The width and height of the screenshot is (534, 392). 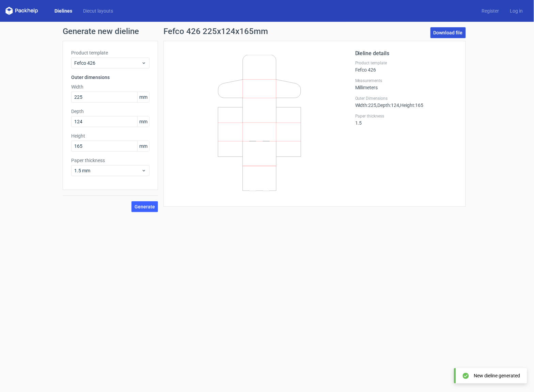 I want to click on span: Fefco 426, so click(x=108, y=63).